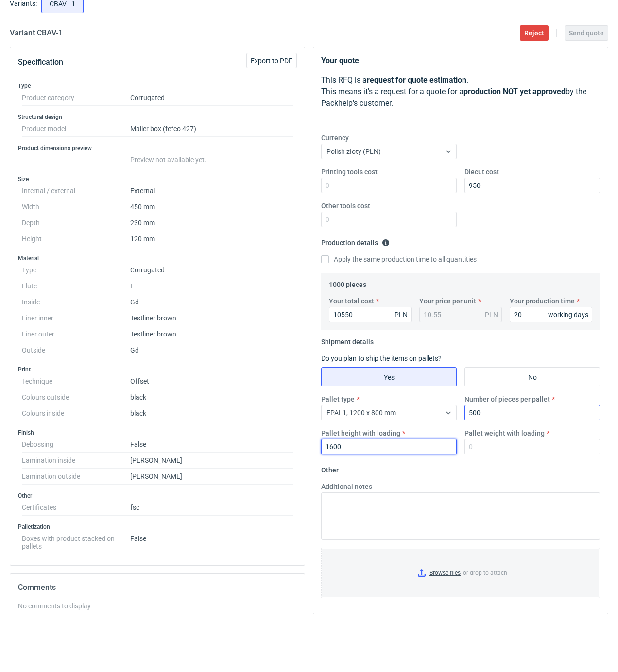 The image size is (618, 672). I want to click on dt: Outside, so click(76, 350).